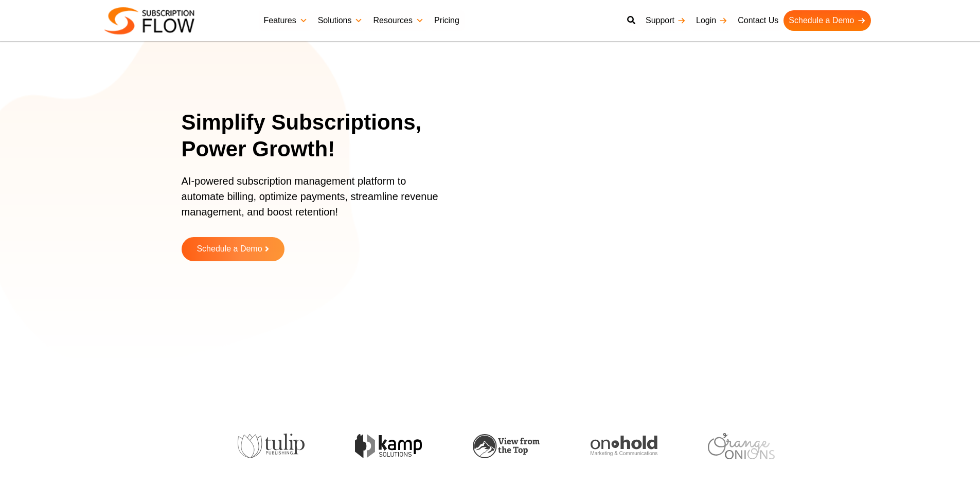 This screenshot has height=486, width=980. What do you see at coordinates (341, 21) in the screenshot?
I see `a: Solutions` at bounding box center [341, 21].